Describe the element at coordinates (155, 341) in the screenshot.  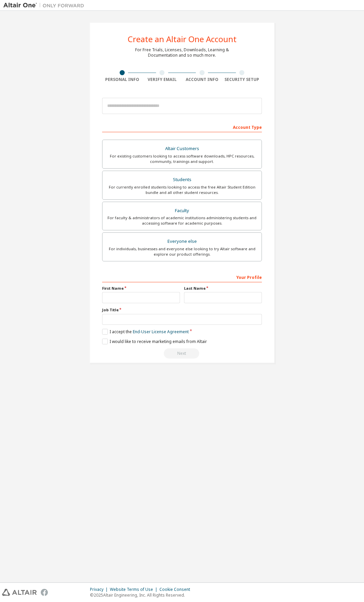
I see `label: I would like to receive marketing emails from Altair` at that location.